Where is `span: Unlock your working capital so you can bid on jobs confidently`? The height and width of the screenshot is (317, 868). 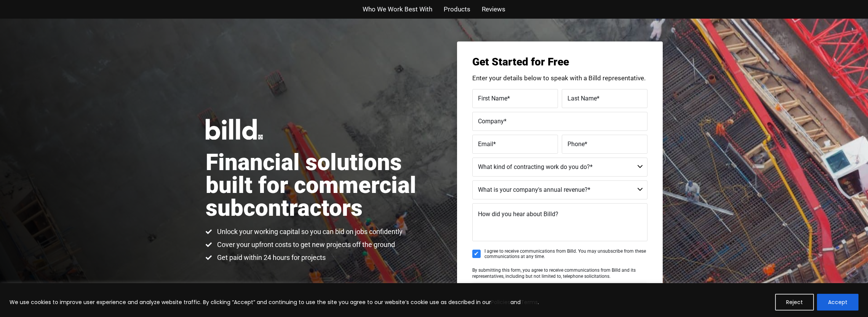 span: Unlock your working capital so you can bid on jobs confidently is located at coordinates (309, 232).